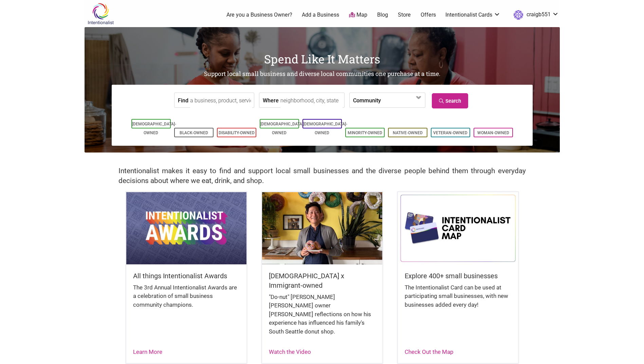 The width and height of the screenshot is (644, 364). What do you see at coordinates (183, 100) in the screenshot?
I see `label: Find` at bounding box center [183, 100].